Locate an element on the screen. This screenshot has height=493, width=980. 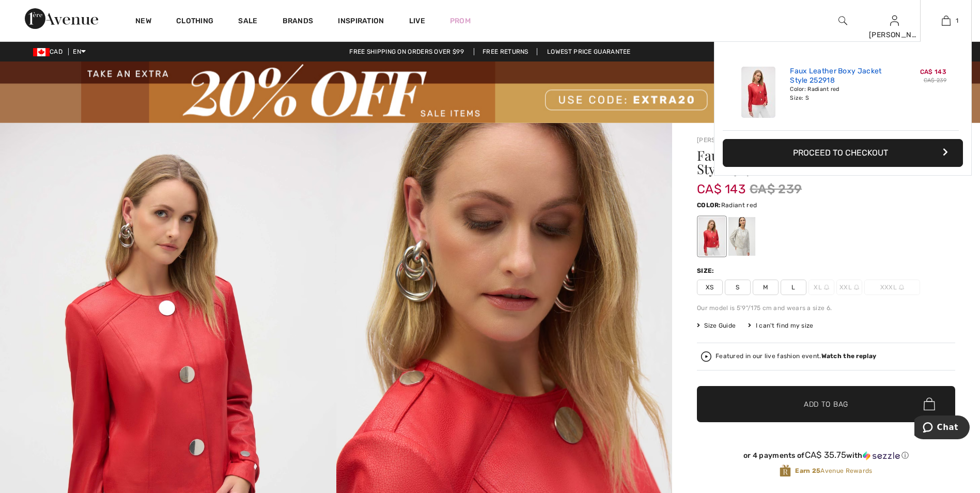
a: Brands is located at coordinates (298, 22).